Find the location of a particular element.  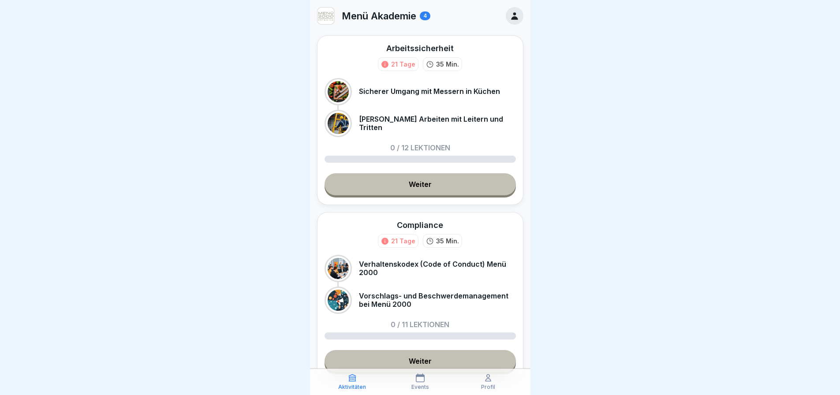

div: 4 is located at coordinates (425, 16).